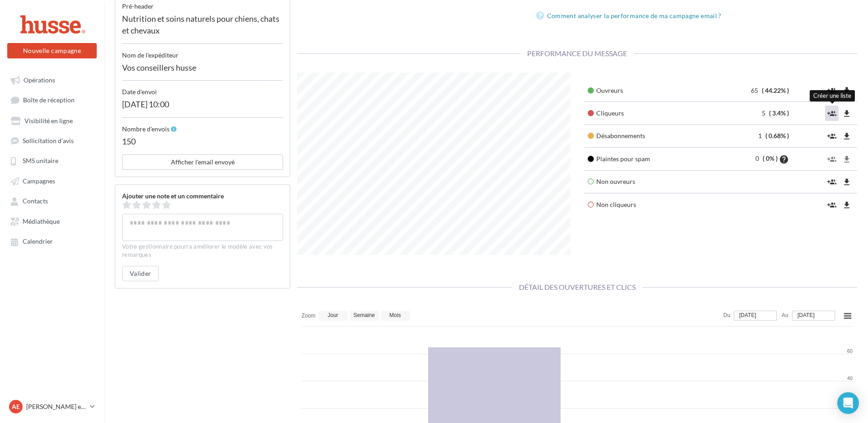  I want to click on span: ( 44.22% ), so click(776, 90).